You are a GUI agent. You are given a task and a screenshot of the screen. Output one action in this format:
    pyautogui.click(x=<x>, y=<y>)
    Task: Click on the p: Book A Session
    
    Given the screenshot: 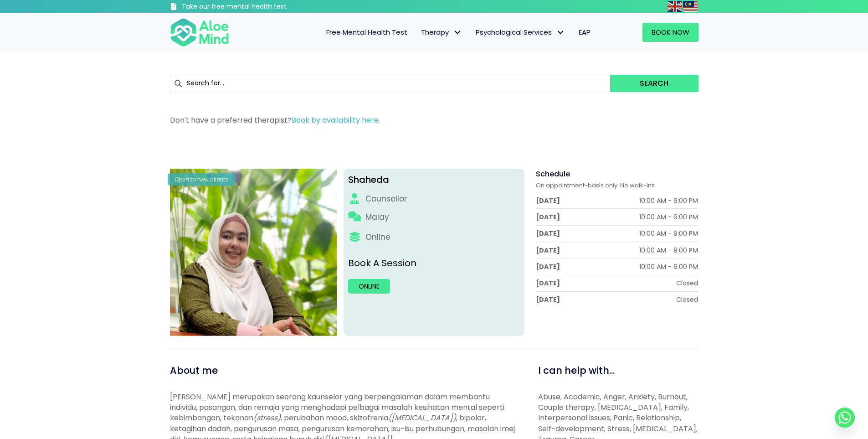 What is the action you would take?
    pyautogui.click(x=434, y=263)
    